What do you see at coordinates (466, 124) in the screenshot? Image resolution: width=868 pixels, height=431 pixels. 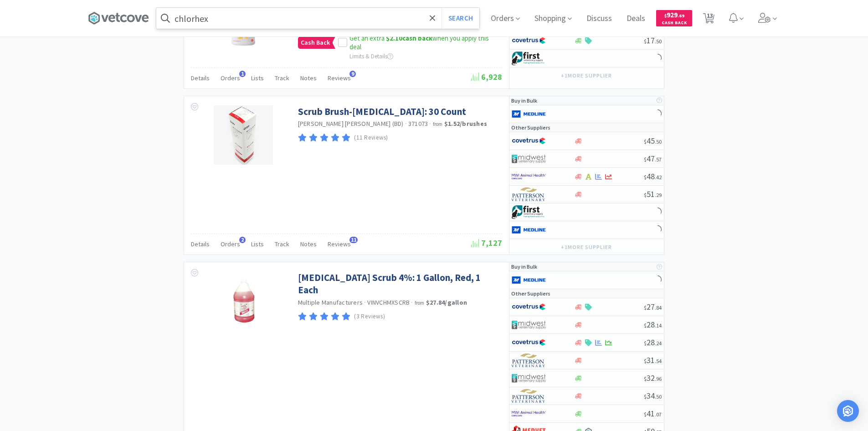 I see `strong: $1.52 / brushes` at bounding box center [466, 124].